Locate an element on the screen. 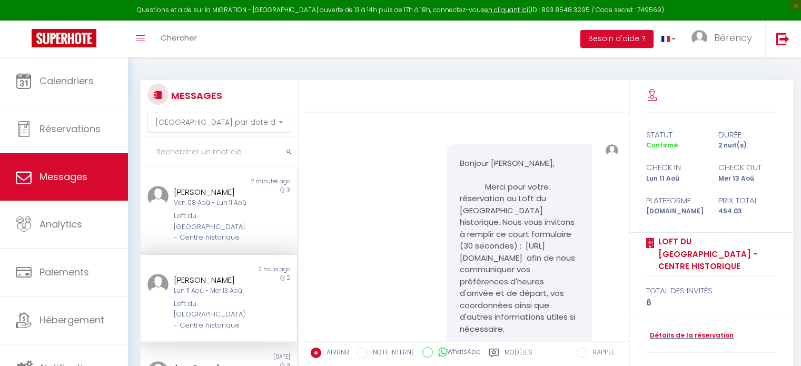 This screenshot has height=366, width=801. span: Calendriers is located at coordinates (66, 81).